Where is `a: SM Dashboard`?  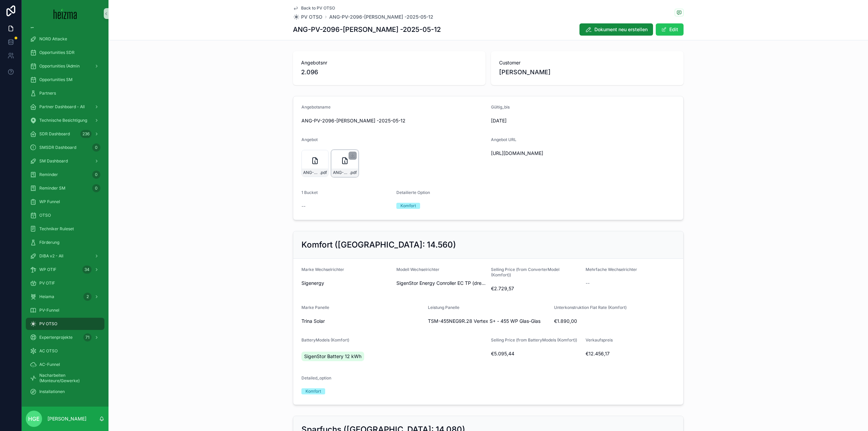 a: SM Dashboard is located at coordinates (65, 161).